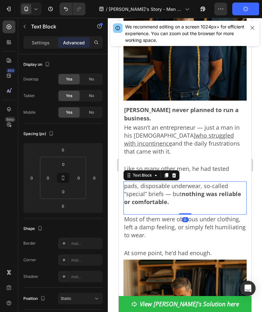 This screenshot has width=262, height=312. I want to click on p: Settings, so click(41, 42).